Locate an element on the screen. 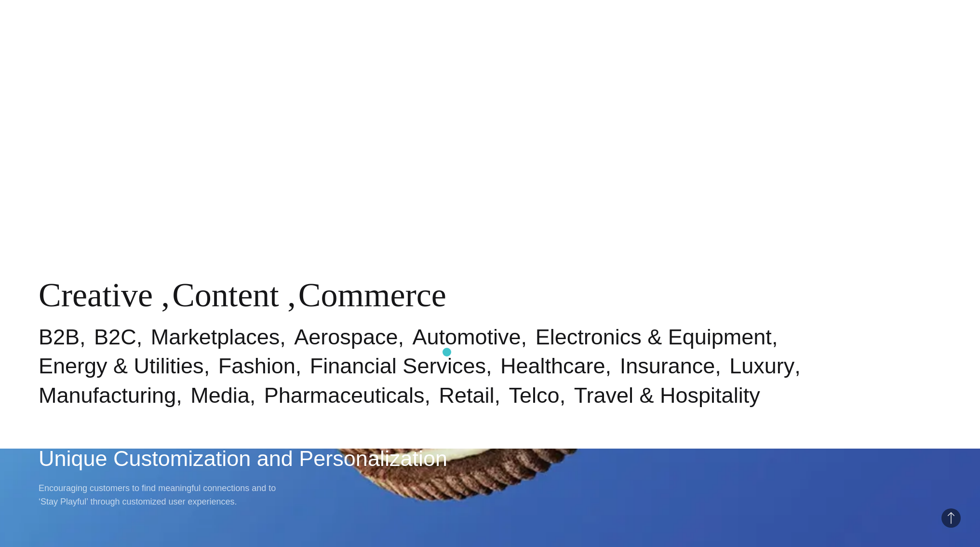 This screenshot has width=980, height=547. a: Pharmaceuticals is located at coordinates (345, 395).